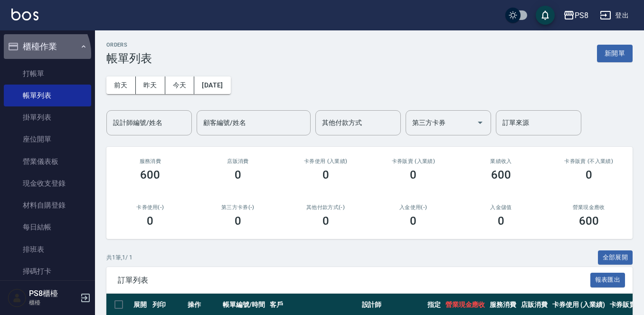 Image resolution: width=644 pixels, height=315 pixels. What do you see at coordinates (121, 85) in the screenshot?
I see `button: 前天` at bounding box center [121, 85].